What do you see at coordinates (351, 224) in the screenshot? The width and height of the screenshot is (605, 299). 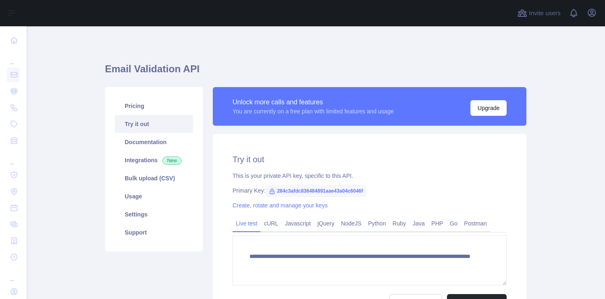 I see `a: NodeJS` at bounding box center [351, 224].